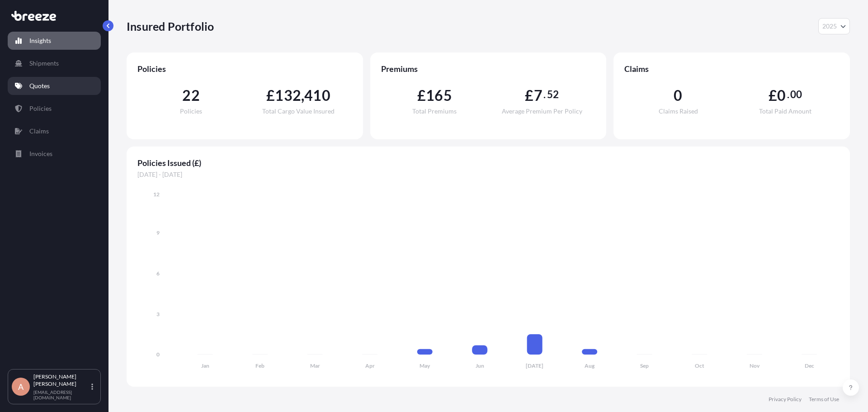  Describe the element at coordinates (20, 386) in the screenshot. I see `span: A` at that location.